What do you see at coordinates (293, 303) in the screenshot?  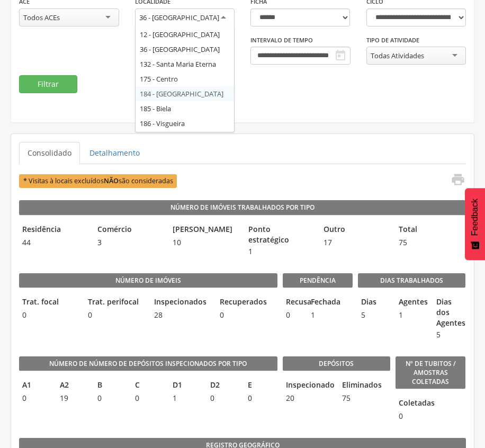 I see `legend: Recusa` at bounding box center [293, 303].